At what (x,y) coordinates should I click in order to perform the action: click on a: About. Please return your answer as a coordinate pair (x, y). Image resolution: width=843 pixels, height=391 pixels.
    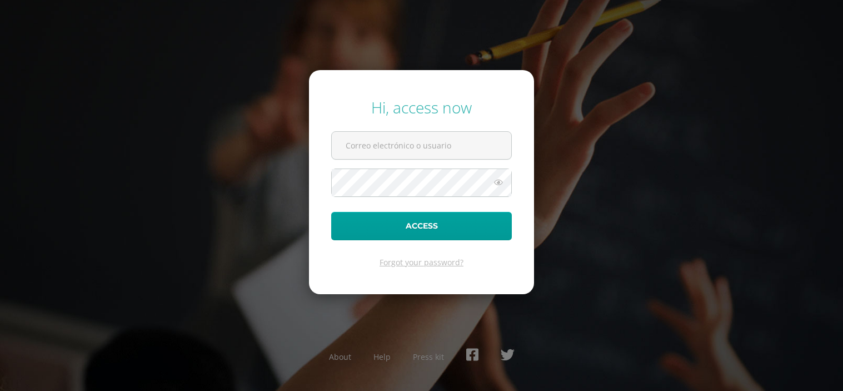
    Looking at the image, I should click on (340, 356).